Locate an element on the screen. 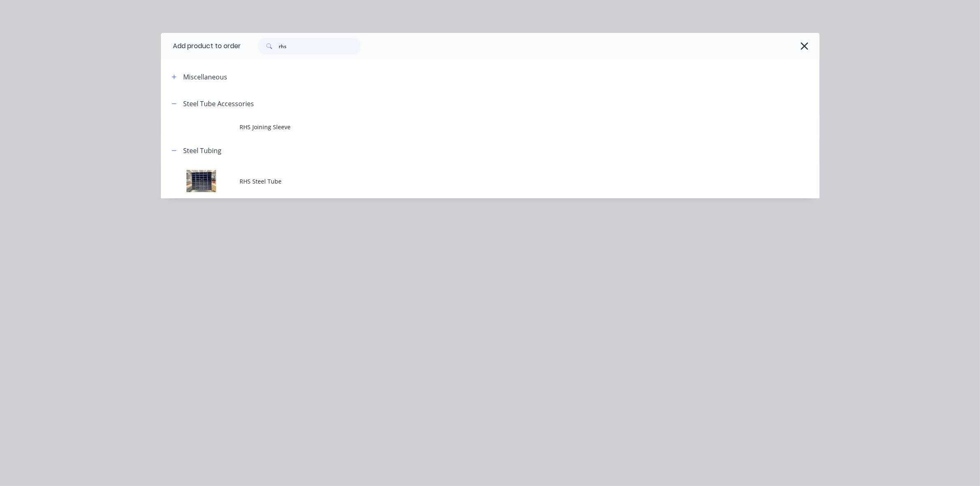 This screenshot has height=486, width=980. div: Steel Tube Accessories is located at coordinates (219, 103).